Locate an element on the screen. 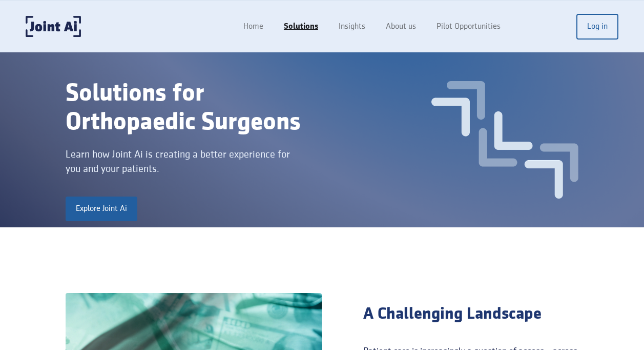 The height and width of the screenshot is (350, 644). a: home is located at coordinates (53, 26).